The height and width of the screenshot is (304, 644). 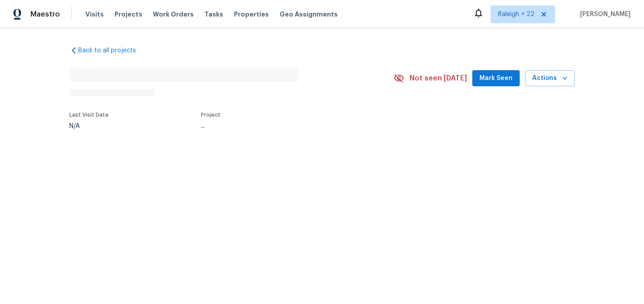 What do you see at coordinates (173, 14) in the screenshot?
I see `span: Work Orders` at bounding box center [173, 14].